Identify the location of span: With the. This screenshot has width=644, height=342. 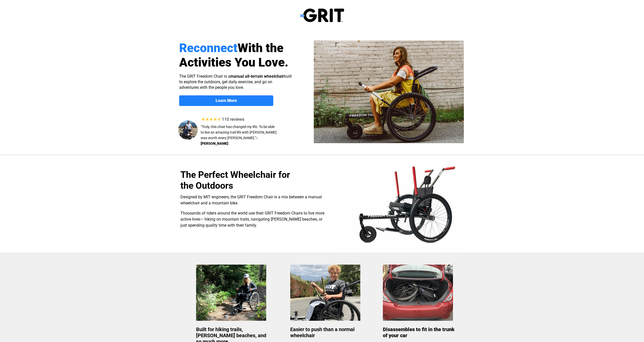
(260, 48).